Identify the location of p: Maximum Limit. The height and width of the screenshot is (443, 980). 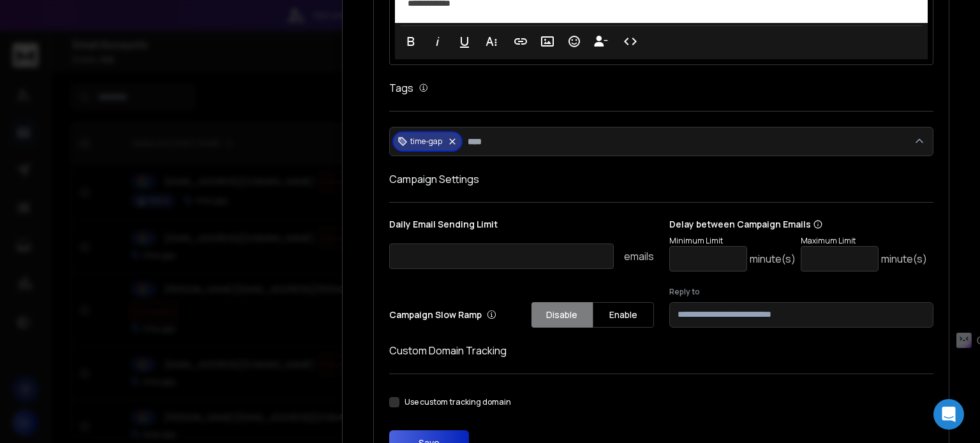
(864, 241).